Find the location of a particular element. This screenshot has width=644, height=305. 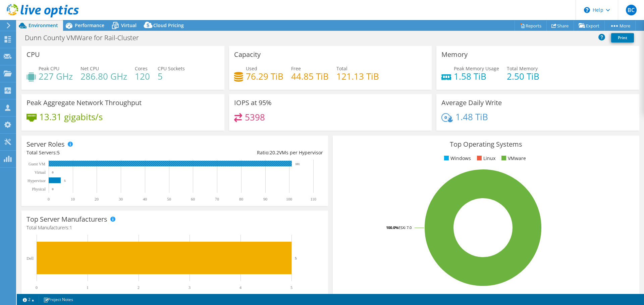

h4: 227 GHz is located at coordinates (56, 76).